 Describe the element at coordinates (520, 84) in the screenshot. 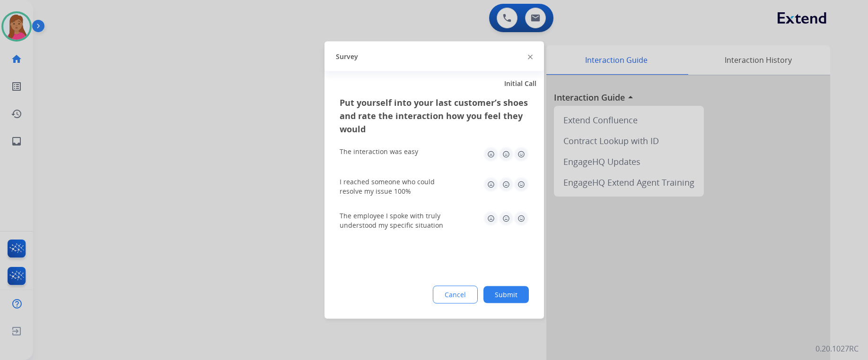

I see `span: Initial Call` at that location.